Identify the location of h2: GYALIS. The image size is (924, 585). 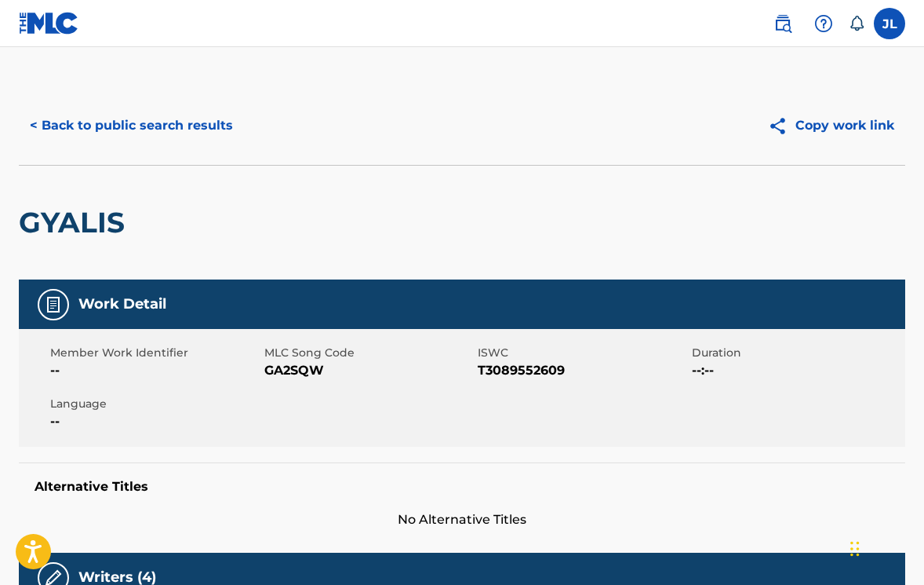
(75, 222).